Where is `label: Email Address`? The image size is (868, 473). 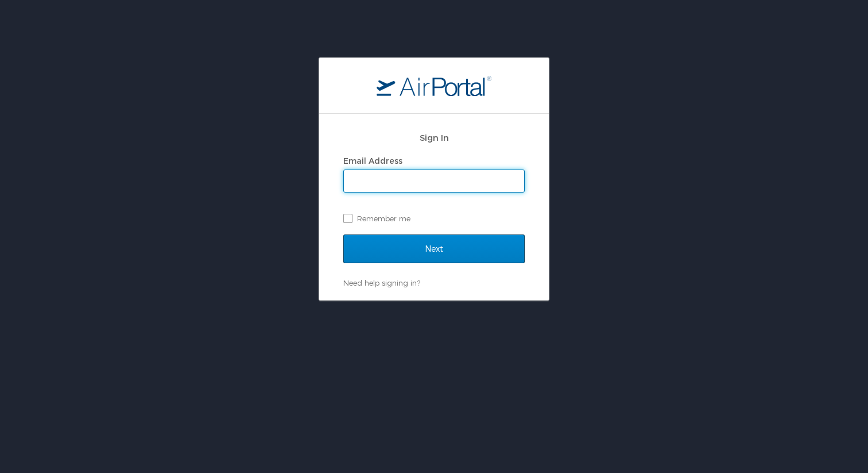 label: Email Address is located at coordinates (372, 161).